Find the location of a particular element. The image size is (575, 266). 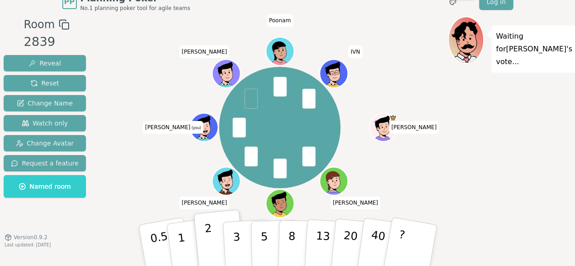

button: Named room is located at coordinates (45, 186).